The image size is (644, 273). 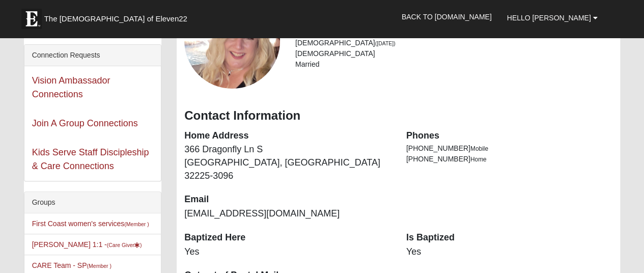 What do you see at coordinates (510, 237) in the screenshot?
I see `dt: Is Baptized` at bounding box center [510, 237].